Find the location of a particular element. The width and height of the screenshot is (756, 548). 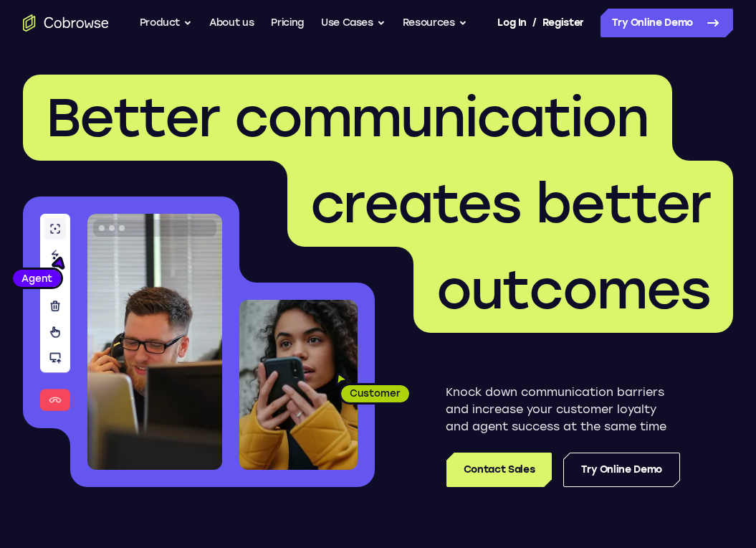

a: Contact Sales is located at coordinates (499, 470).